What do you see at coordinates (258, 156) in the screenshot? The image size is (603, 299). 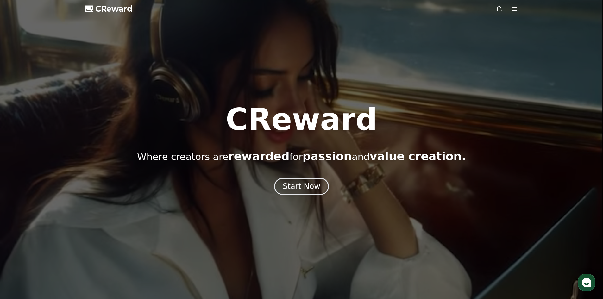 I see `span: rewarded` at bounding box center [258, 156].